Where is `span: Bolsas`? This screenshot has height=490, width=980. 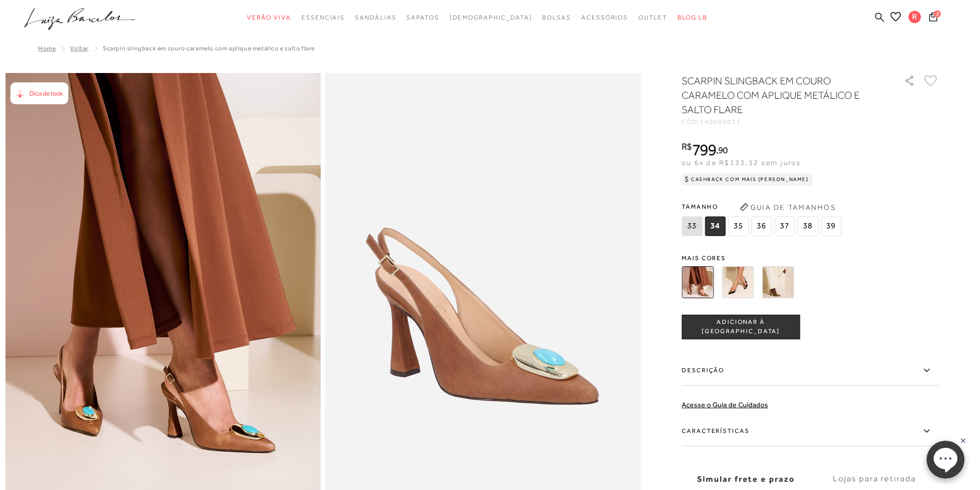 span: Bolsas is located at coordinates (557, 17).